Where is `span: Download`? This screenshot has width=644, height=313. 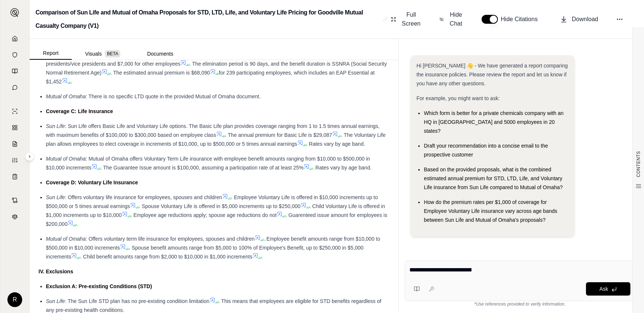
span: Download is located at coordinates (585, 20).